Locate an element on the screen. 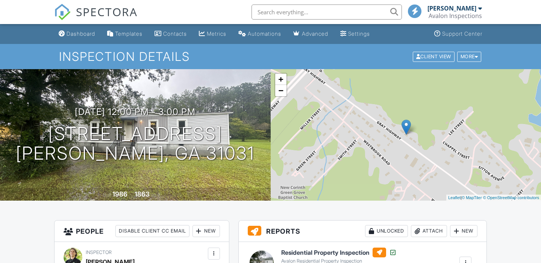 This screenshot has width=541, height=263. a: Advanced is located at coordinates (311, 34).